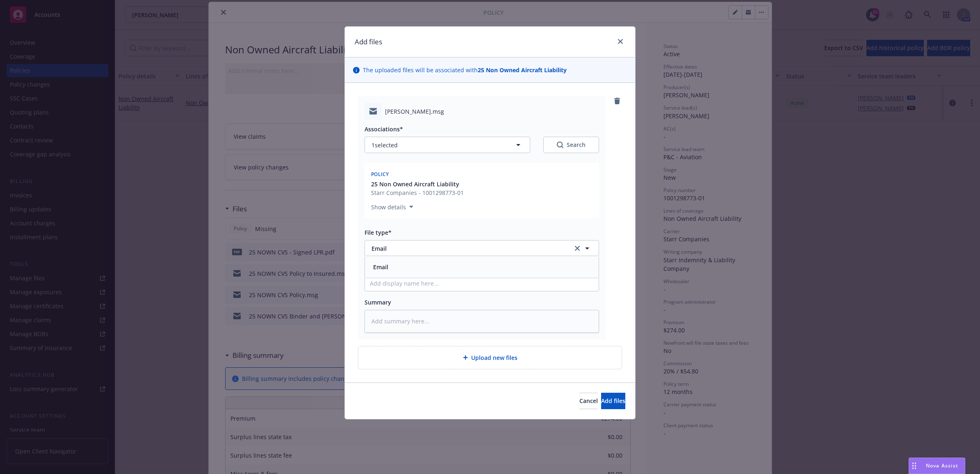 The width and height of the screenshot is (980, 474). What do you see at coordinates (377, 302) in the screenshot?
I see `span: Summary` at bounding box center [377, 302].